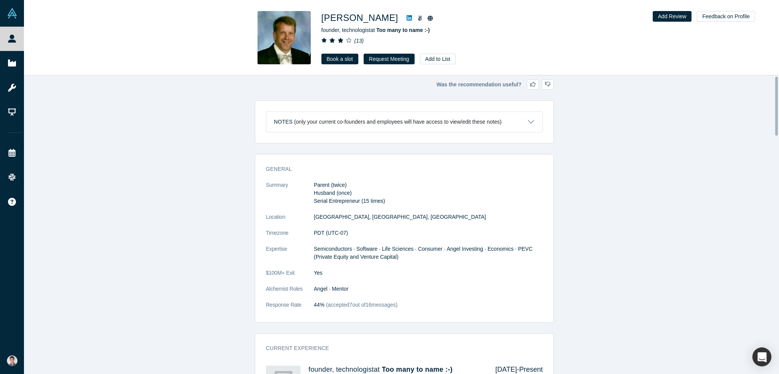  Describe the element at coordinates (428, 193) in the screenshot. I see `p: Parent (twice) Husband (once) Serial Entrepreneur (15 times)` at that location.